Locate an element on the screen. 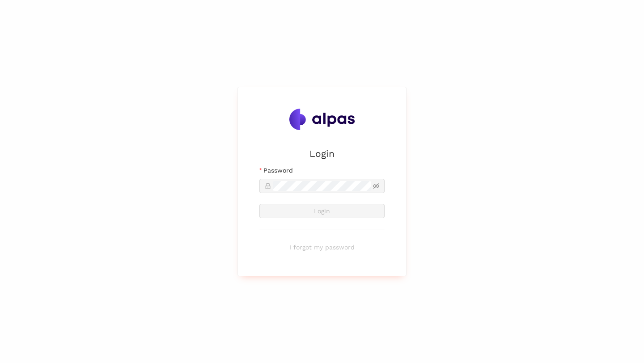  button: I forgot my password is located at coordinates (322, 247).